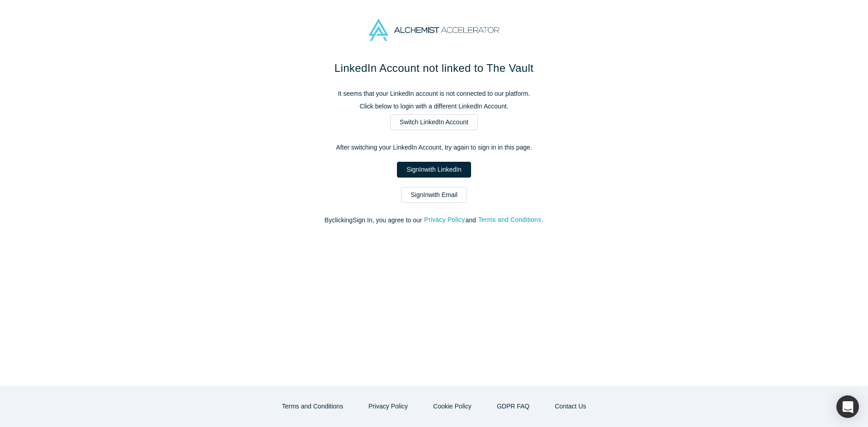 This screenshot has height=427, width=868. Describe the element at coordinates (434, 106) in the screenshot. I see `p: Click below to login with a different LinkedIn Account.` at that location.